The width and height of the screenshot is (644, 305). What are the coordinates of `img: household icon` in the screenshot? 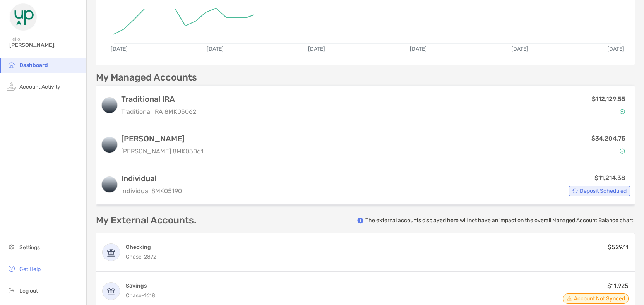 It's located at (11, 64).